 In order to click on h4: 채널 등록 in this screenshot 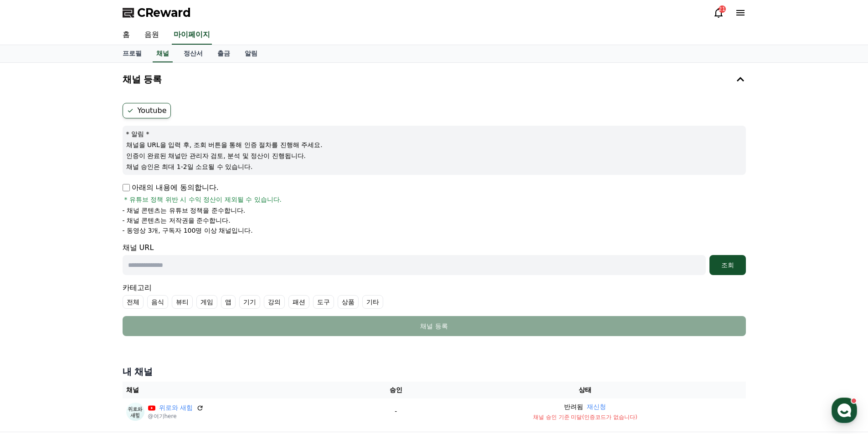, I will do `click(142, 79)`.